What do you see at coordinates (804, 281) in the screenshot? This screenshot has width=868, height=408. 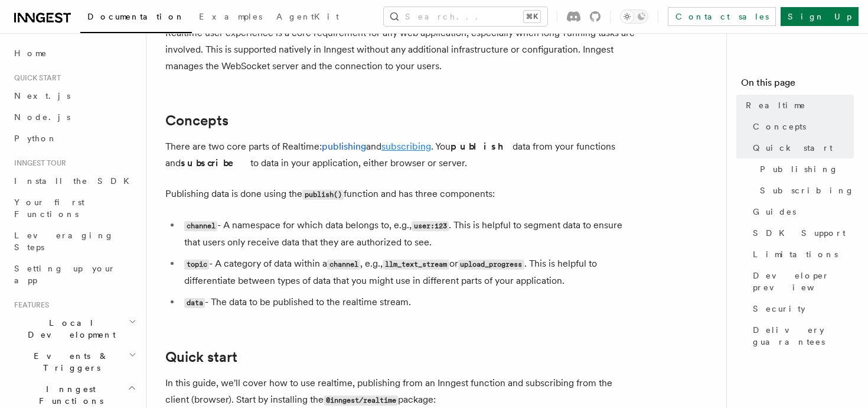 I see `span: Developer preview` at bounding box center [804, 281].